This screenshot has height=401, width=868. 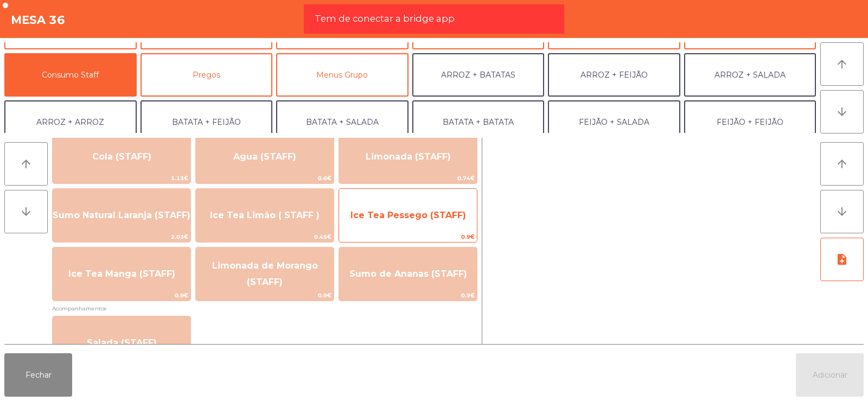 What do you see at coordinates (70, 122) in the screenshot?
I see `button: ARROZ + ARROZ` at bounding box center [70, 122].